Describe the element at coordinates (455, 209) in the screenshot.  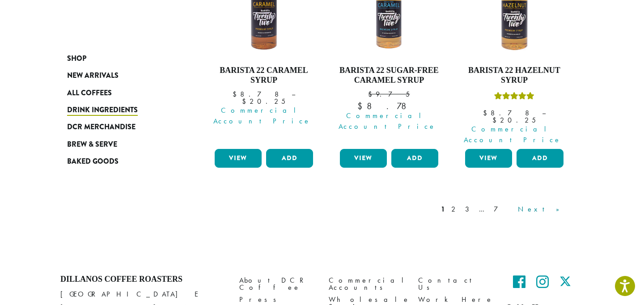
I see `a: 2` at that location.